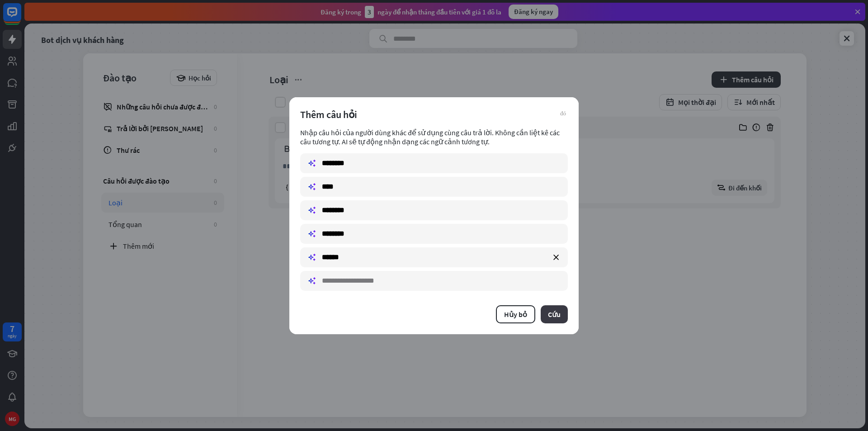  What do you see at coordinates (328, 114) in the screenshot?
I see `font: Thêm câu hỏi` at bounding box center [328, 114].